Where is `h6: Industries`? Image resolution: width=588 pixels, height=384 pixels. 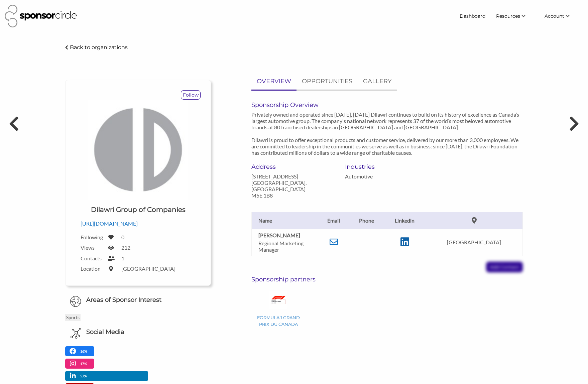
h6: Industries is located at coordinates (387, 167).